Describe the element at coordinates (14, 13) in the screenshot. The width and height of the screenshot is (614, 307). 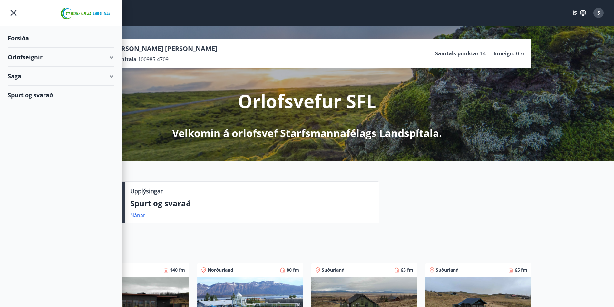
I see `button: menu` at that location.